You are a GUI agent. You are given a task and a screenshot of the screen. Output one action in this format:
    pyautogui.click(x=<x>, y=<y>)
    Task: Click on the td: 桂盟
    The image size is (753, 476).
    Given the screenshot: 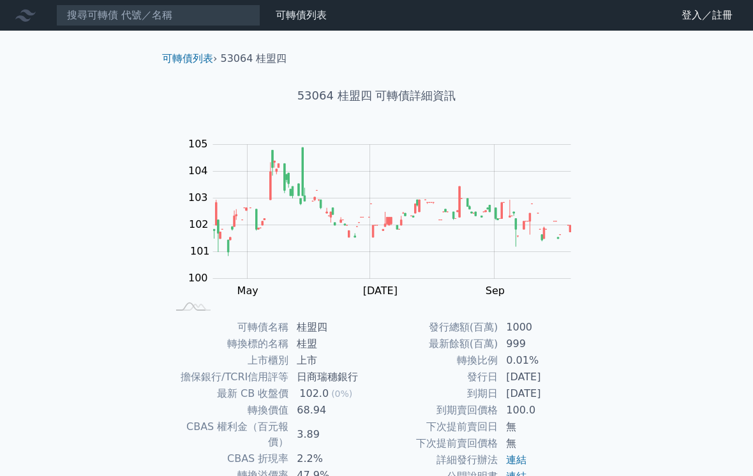 What is the action you would take?
    pyautogui.click(x=333, y=344)
    